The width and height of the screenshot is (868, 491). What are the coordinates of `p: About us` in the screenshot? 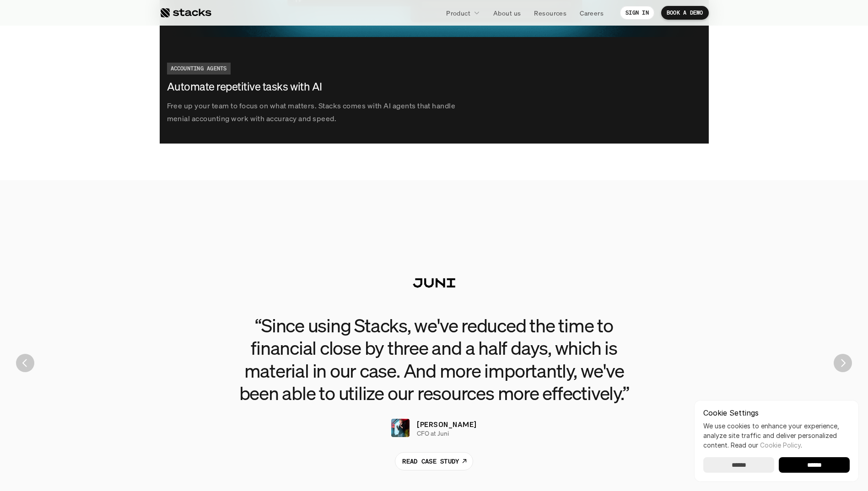 It's located at (507, 13).